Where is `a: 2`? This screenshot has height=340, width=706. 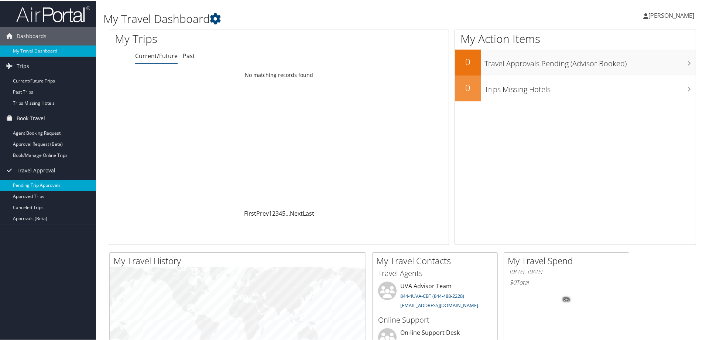 a: 2 is located at coordinates (274, 212).